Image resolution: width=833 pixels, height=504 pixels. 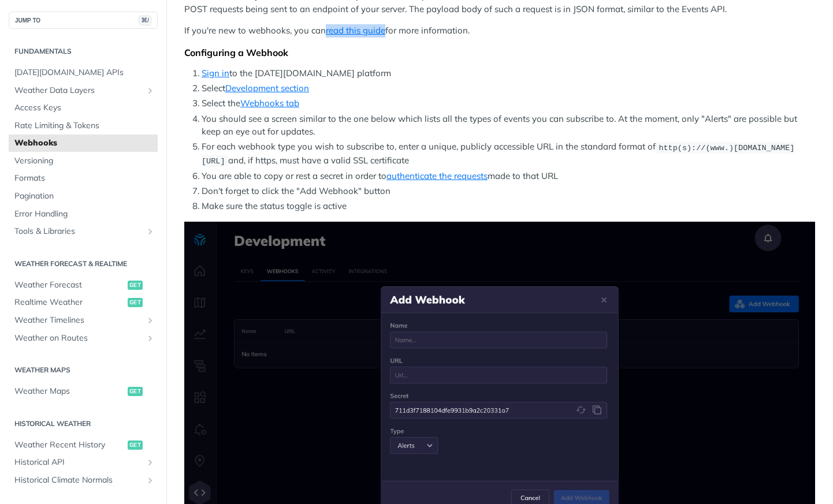 I want to click on a: Error Handling, so click(x=83, y=214).